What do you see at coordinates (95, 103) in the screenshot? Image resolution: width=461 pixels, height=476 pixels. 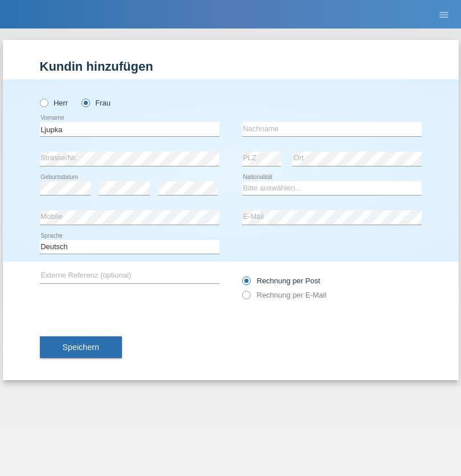 I see `label: Frau` at bounding box center [95, 103].